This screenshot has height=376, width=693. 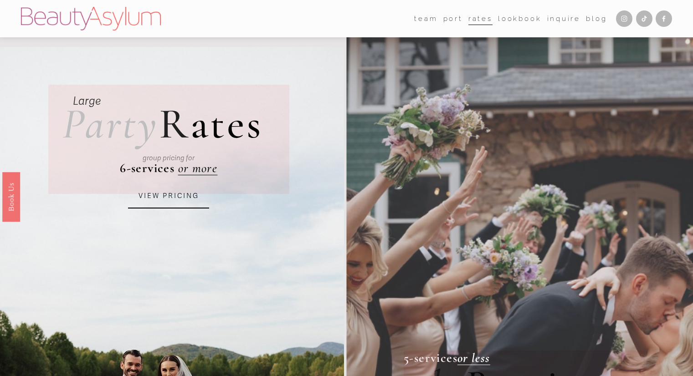 What do you see at coordinates (564, 19) in the screenshot?
I see `a: Inquire` at bounding box center [564, 19].